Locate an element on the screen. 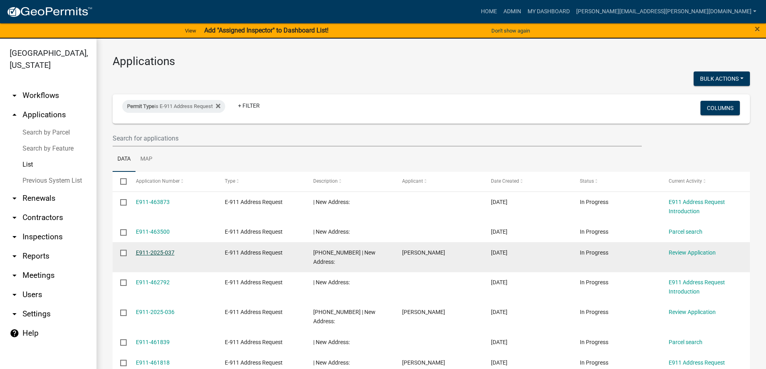  span: Status is located at coordinates (587, 181).